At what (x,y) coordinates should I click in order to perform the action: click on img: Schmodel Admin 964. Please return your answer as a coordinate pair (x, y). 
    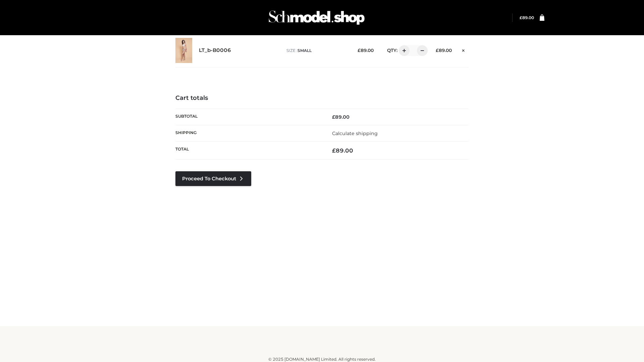
    Looking at the image, I should click on (317, 17).